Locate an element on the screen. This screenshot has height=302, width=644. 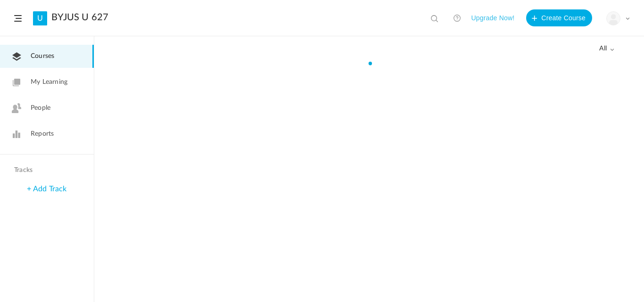
span: all is located at coordinates (607, 48).